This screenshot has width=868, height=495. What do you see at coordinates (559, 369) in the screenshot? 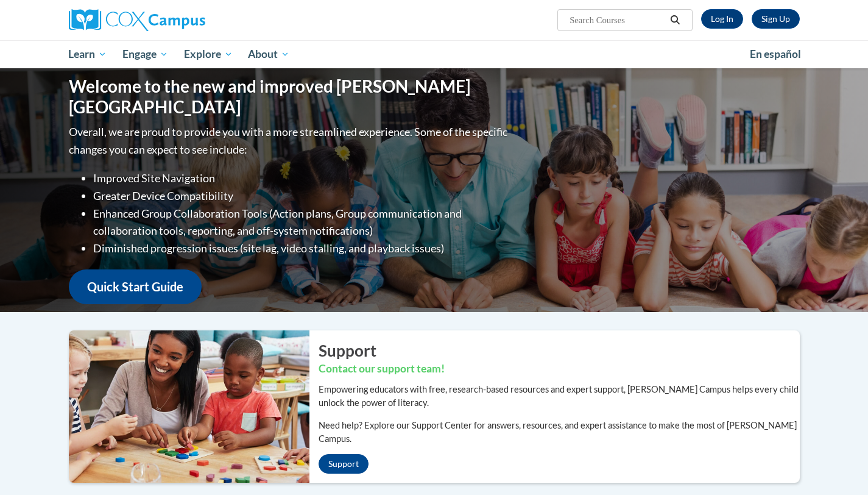
I see `h3: Contact our support team!` at bounding box center [559, 369].